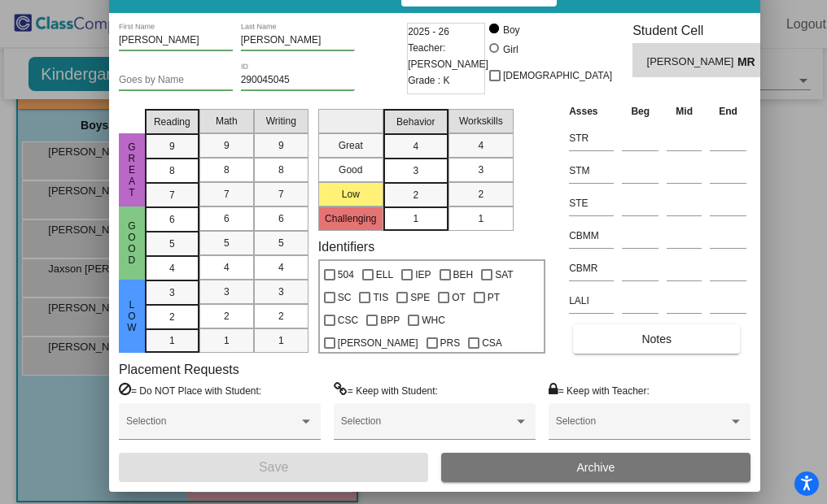  I want to click on span: WHC, so click(433, 321).